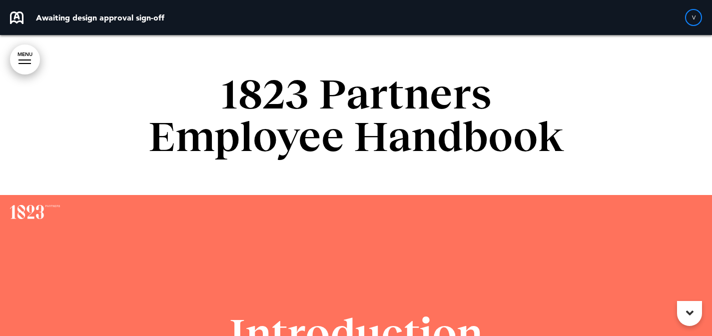  What do you see at coordinates (693, 17) in the screenshot?
I see `div: V` at bounding box center [693, 17].